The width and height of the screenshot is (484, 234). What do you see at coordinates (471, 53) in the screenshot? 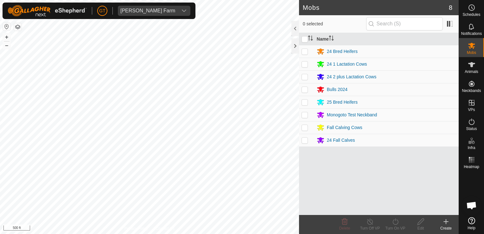
I see `span: Mobs` at bounding box center [471, 53].